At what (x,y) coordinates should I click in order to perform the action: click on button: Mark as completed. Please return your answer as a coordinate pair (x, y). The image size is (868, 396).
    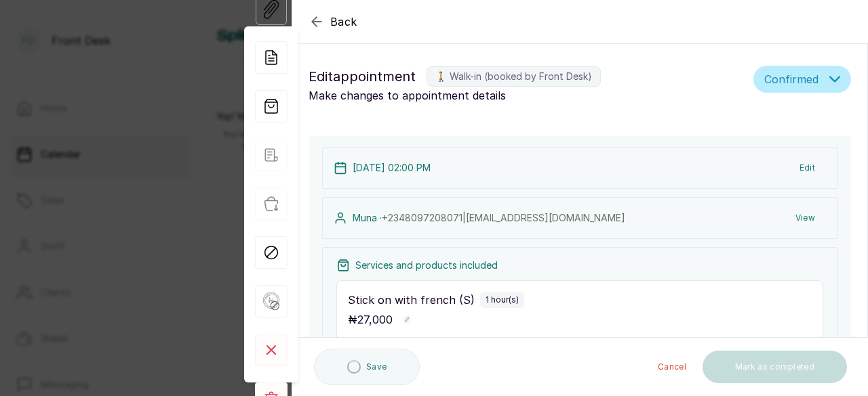
    Looking at the image, I should click on (774, 367).